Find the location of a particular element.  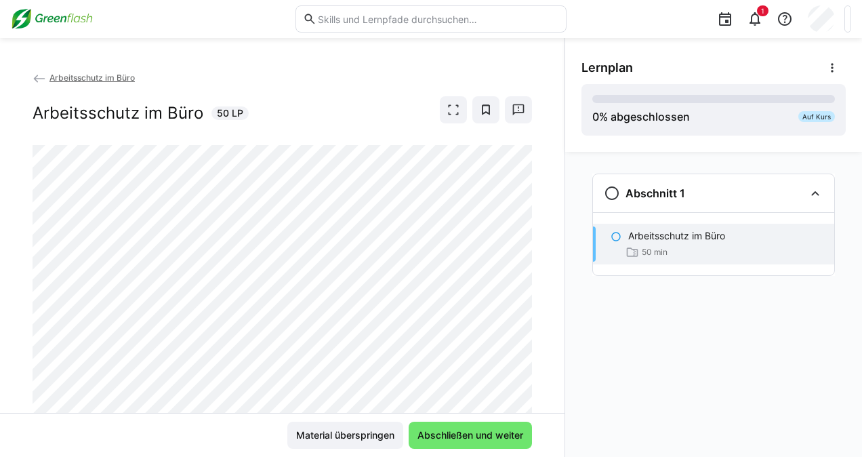

div: Auf Kurs is located at coordinates (817, 117).